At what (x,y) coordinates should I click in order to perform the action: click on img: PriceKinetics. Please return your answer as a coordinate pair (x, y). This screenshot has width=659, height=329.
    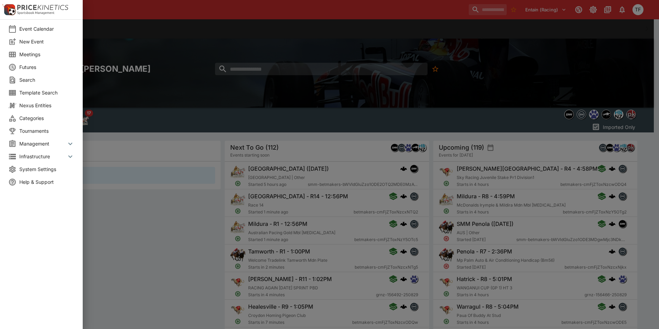
    Looking at the image, I should click on (43, 7).